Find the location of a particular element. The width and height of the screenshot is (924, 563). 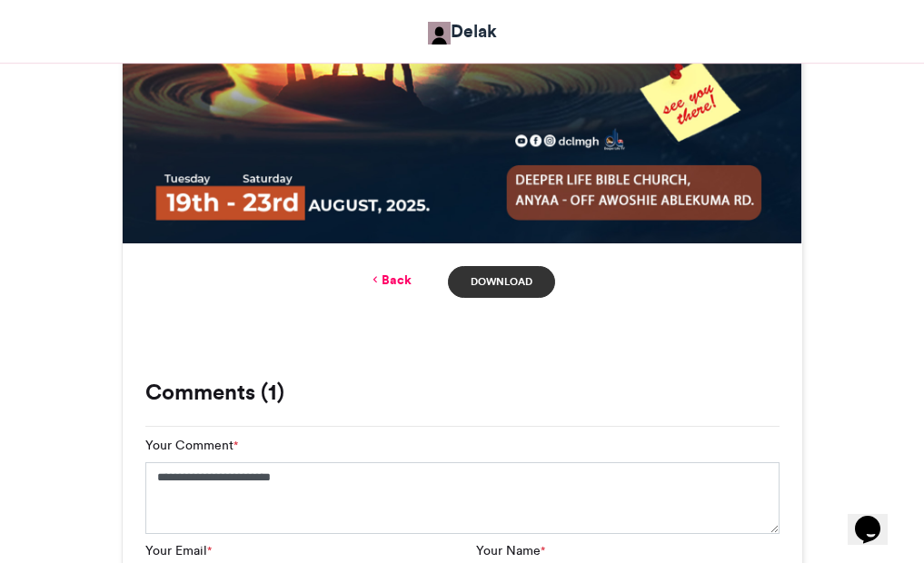

h3: Comments (1) is located at coordinates (462, 392).